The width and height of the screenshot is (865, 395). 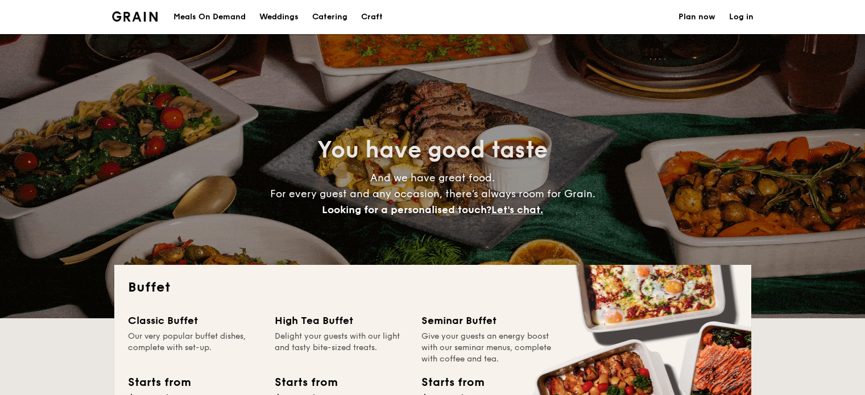 What do you see at coordinates (407, 210) in the screenshot?
I see `span: Looking for a personalised touch?` at bounding box center [407, 210].